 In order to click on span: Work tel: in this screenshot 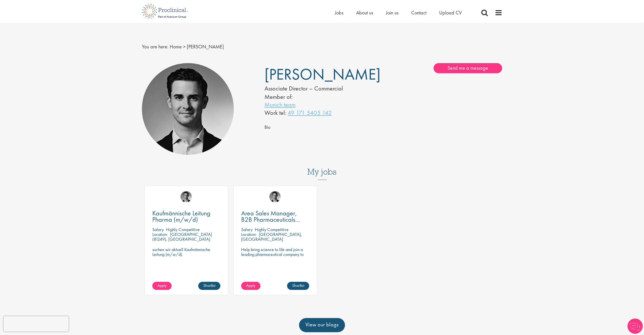, I will do `click(275, 112)`.